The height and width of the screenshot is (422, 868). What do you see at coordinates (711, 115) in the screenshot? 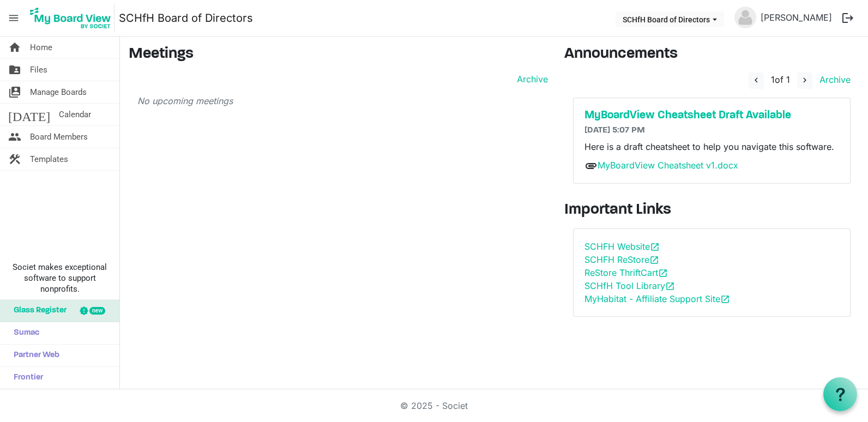
I see `a: MyBoardView Cheatsheet Draft Available` at bounding box center [711, 115].